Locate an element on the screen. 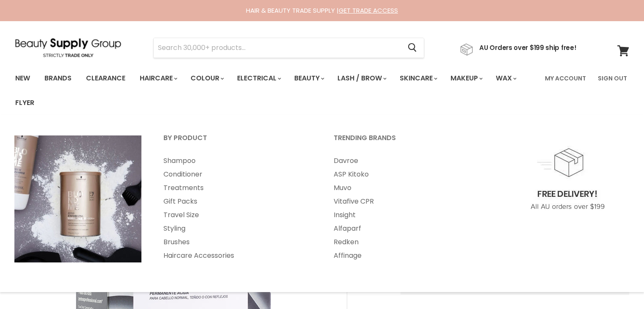 The height and width of the screenshot is (309, 644). a: Haircare Accessories is located at coordinates (237, 255).